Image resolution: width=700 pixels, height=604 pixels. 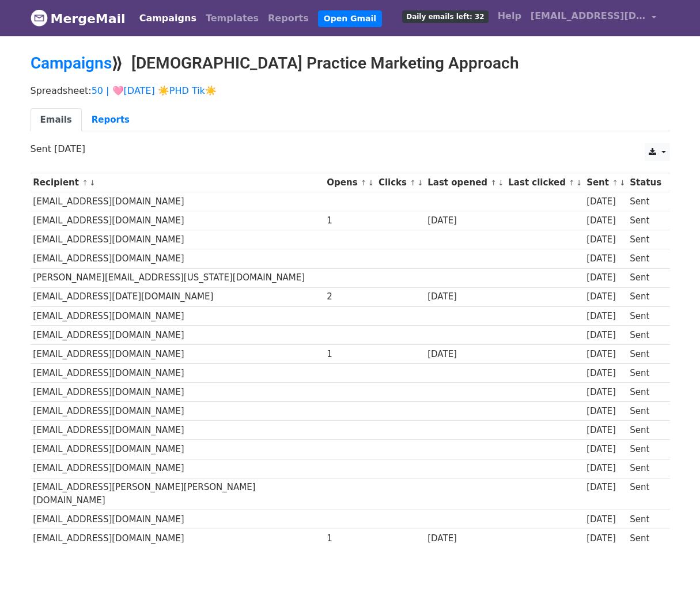 I want to click on th: Opens, so click(x=350, y=182).